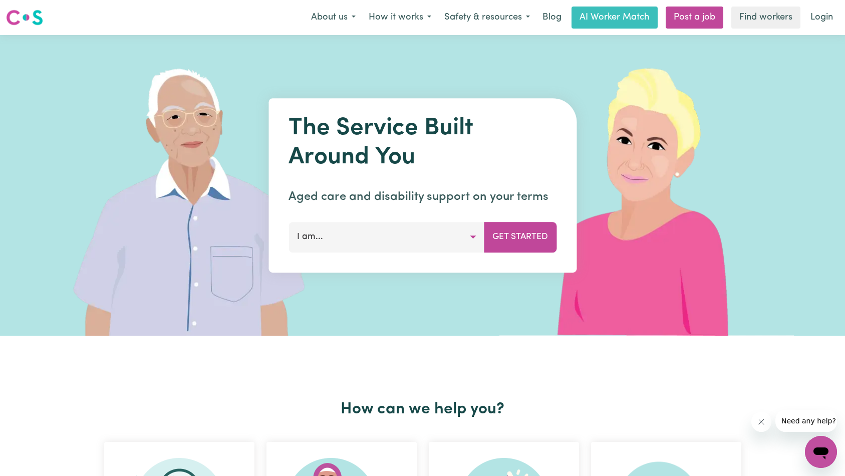 The width and height of the screenshot is (845, 476). I want to click on a: AI Worker Match, so click(614, 18).